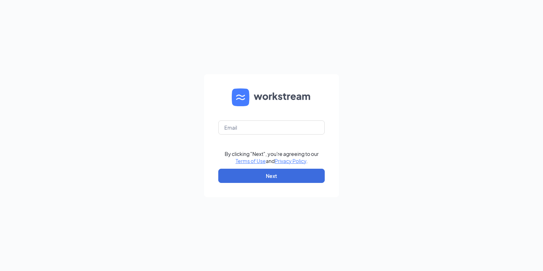 The image size is (543, 271). Describe the element at coordinates (272, 127) in the screenshot. I see `input: Email` at that location.